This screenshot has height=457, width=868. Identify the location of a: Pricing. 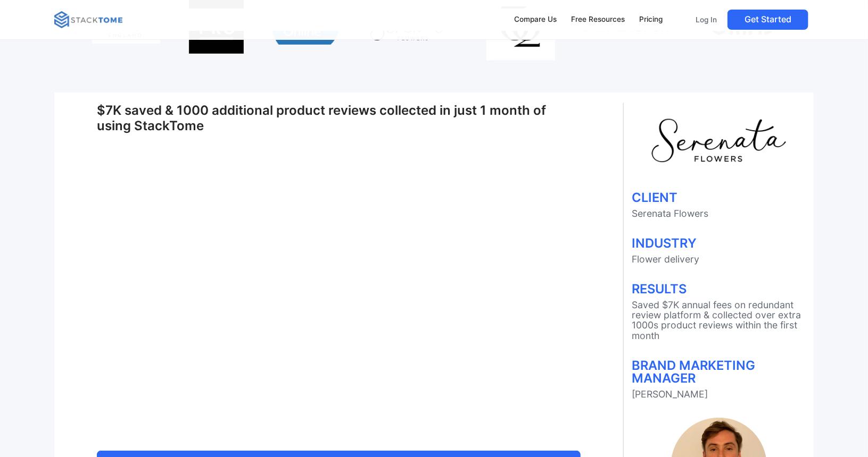
(651, 20).